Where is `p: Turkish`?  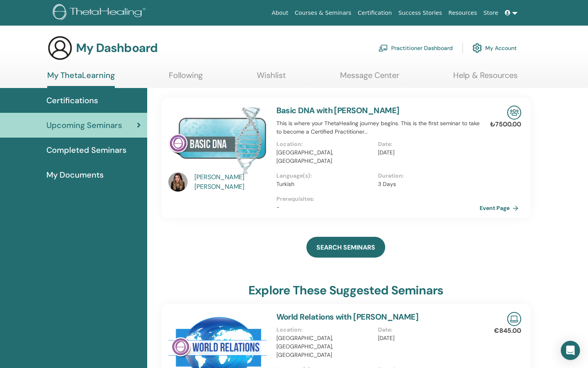
p: Turkish is located at coordinates (325, 184).